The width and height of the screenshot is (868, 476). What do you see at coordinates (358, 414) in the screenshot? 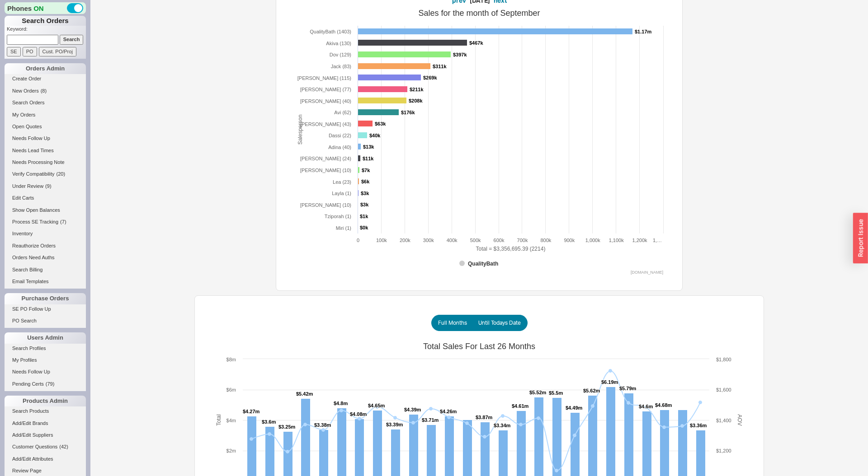
I see `tspan: $4.08m` at bounding box center [358, 414].